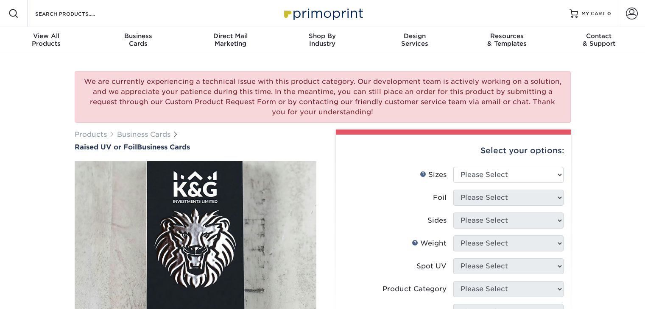  What do you see at coordinates (91, 134) in the screenshot?
I see `a: Products` at bounding box center [91, 134].